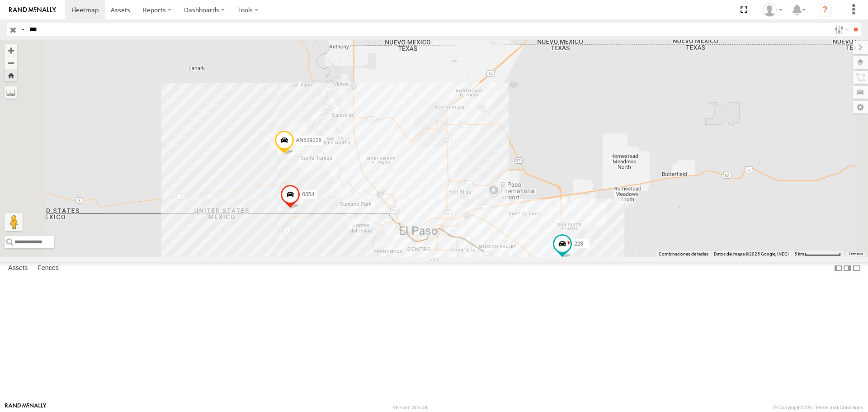 The image size is (868, 412). What do you see at coordinates (773, 10) in the screenshot?
I see `div: carolina herrera` at bounding box center [773, 10].